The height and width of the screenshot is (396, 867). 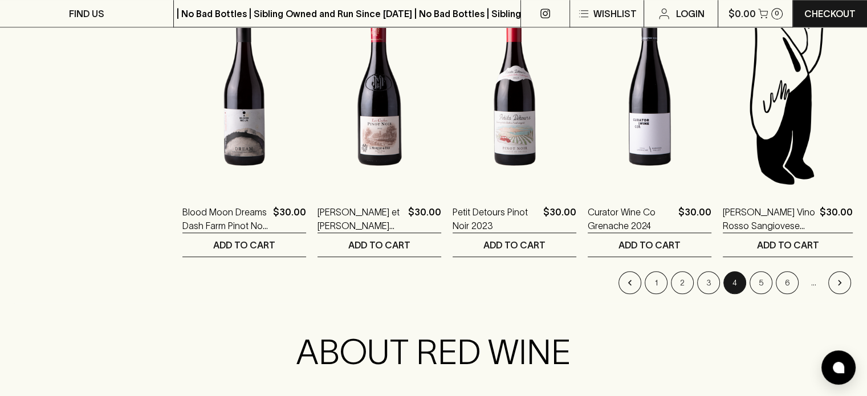 I want to click on button: Go to previous page, so click(x=630, y=283).